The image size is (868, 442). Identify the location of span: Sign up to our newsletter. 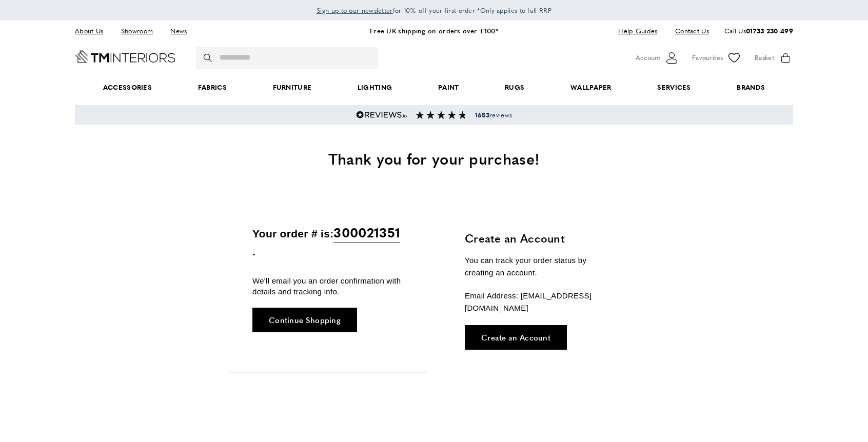
(355, 10).